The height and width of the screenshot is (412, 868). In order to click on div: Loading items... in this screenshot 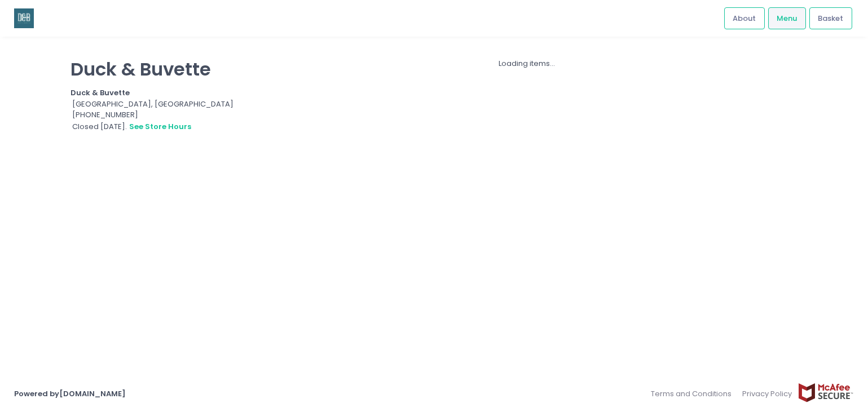, I will do `click(526, 63)`.